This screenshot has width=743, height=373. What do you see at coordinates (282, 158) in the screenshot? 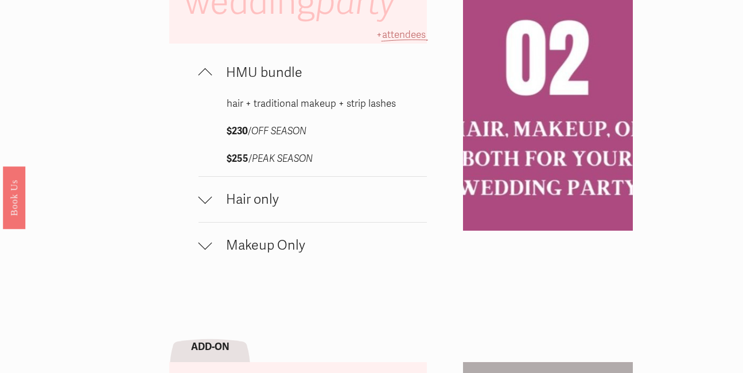
I see `em: PEAK SEASON` at bounding box center [282, 158].